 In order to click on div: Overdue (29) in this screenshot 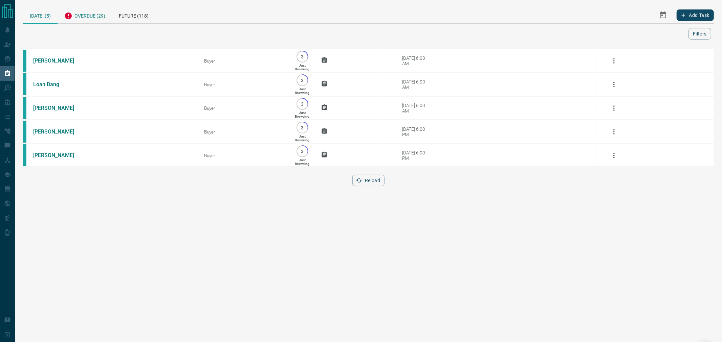, I will do `click(85, 15)`.